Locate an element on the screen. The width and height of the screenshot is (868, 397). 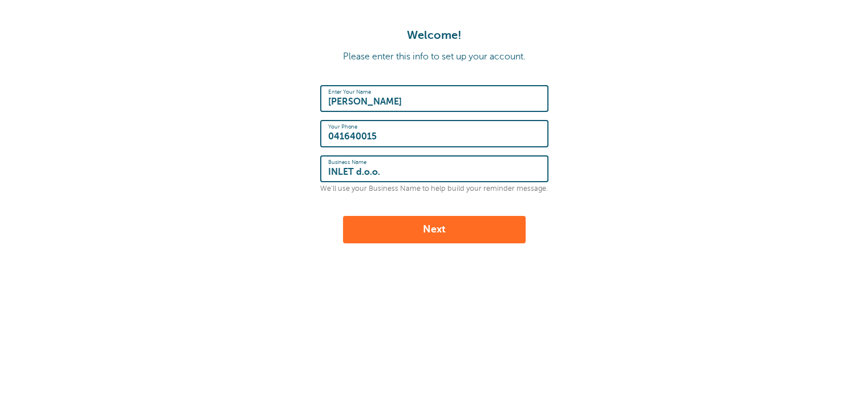
button: Next is located at coordinates (434, 229).